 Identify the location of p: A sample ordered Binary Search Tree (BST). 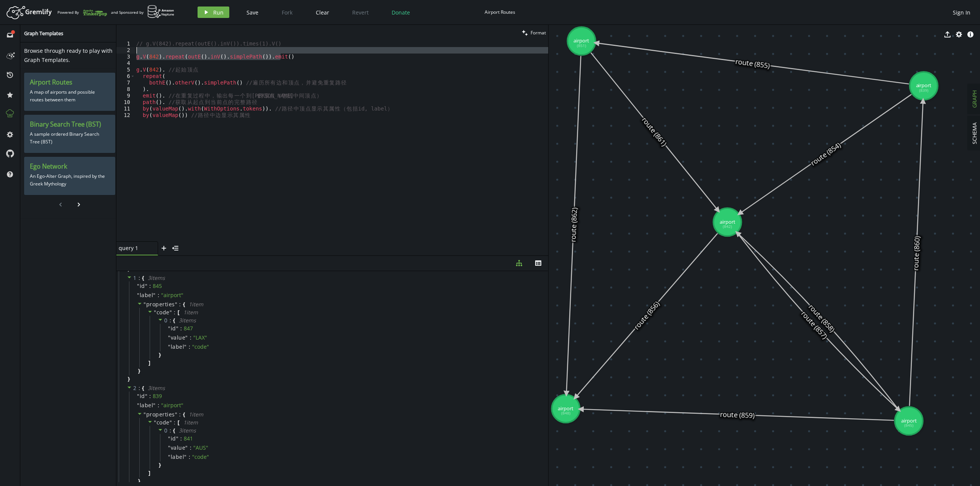
(70, 138).